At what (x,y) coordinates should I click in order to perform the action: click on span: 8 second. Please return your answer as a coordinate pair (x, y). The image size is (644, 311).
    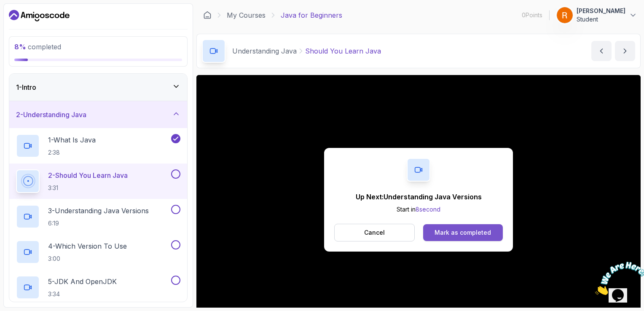
    Looking at the image, I should click on (428, 209).